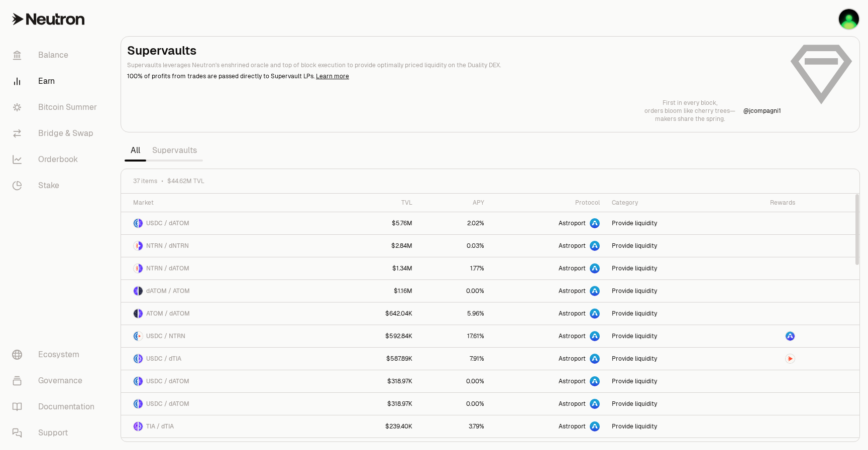 This screenshot has height=450, width=868. Describe the element at coordinates (378, 427) in the screenshot. I see `a: $239.40K` at that location.